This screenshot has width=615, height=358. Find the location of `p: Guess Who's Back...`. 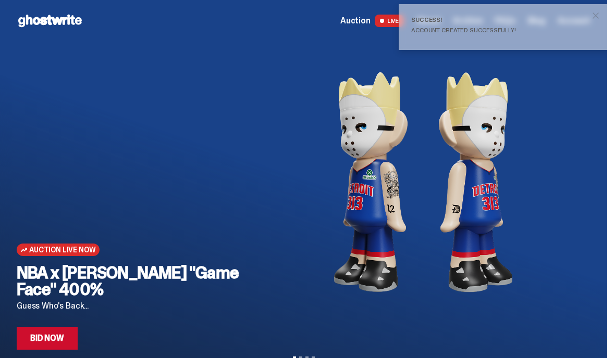

p: Guess Who's Back... is located at coordinates (136, 306).